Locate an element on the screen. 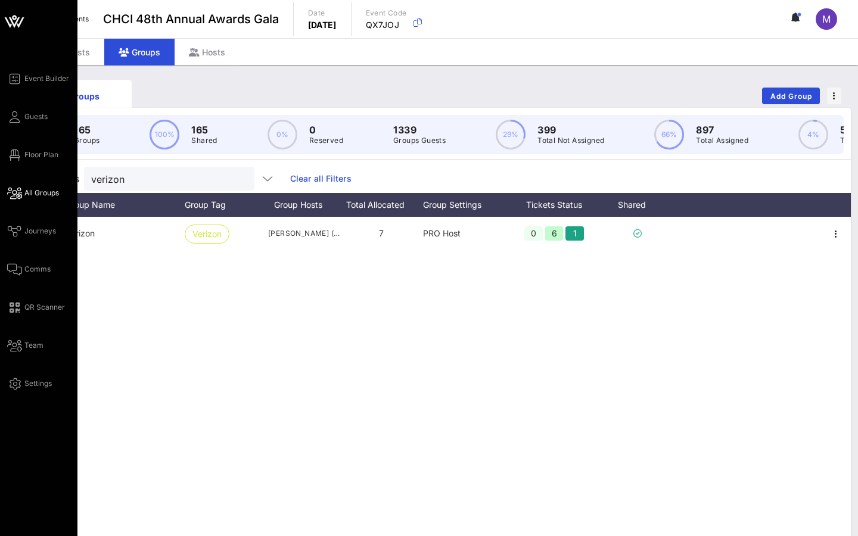 The width and height of the screenshot is (858, 536). p: Shared is located at coordinates (204, 141).